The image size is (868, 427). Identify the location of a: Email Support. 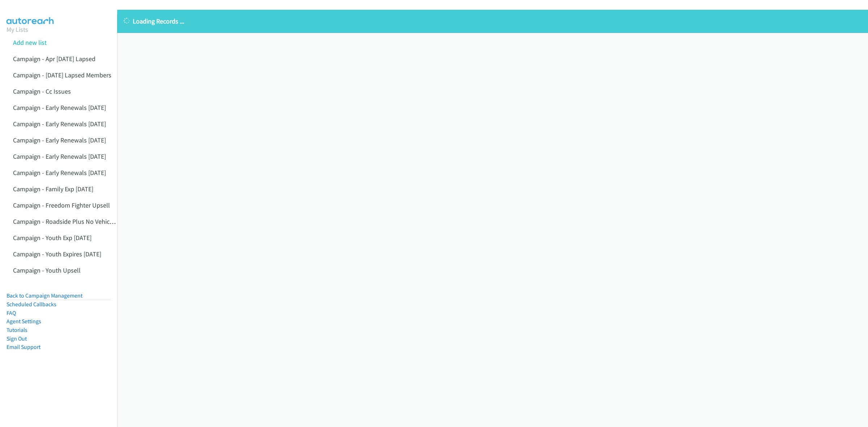
(23, 347).